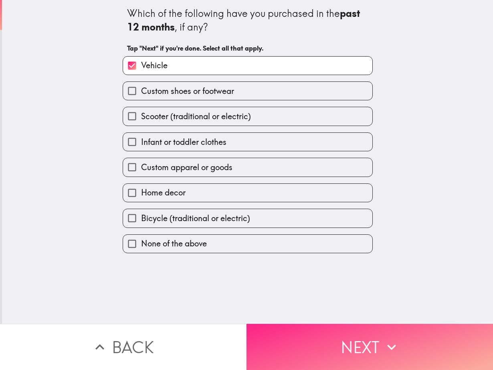 Image resolution: width=493 pixels, height=370 pixels. What do you see at coordinates (188, 91) in the screenshot?
I see `span: Custom shoes or footwear` at bounding box center [188, 91].